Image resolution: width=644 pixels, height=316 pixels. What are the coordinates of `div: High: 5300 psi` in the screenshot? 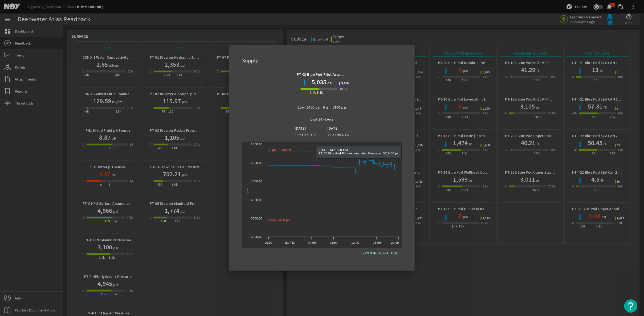 It's located at (334, 107).